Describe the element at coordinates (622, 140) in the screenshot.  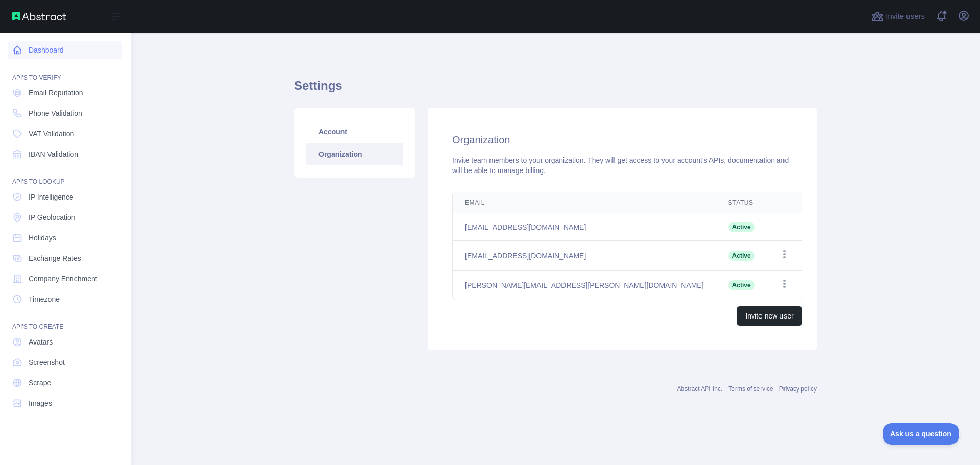
I see `h2: Organization` at that location.